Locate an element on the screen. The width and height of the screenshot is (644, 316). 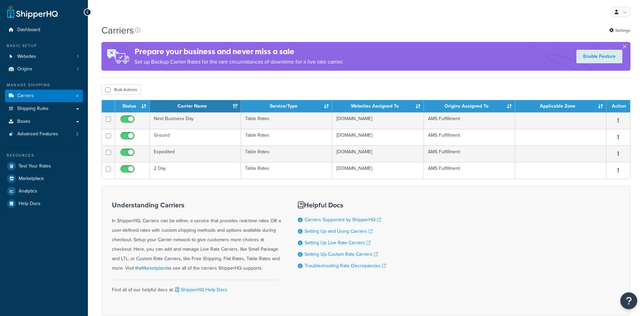
a: Analytics is located at coordinates (44, 191).